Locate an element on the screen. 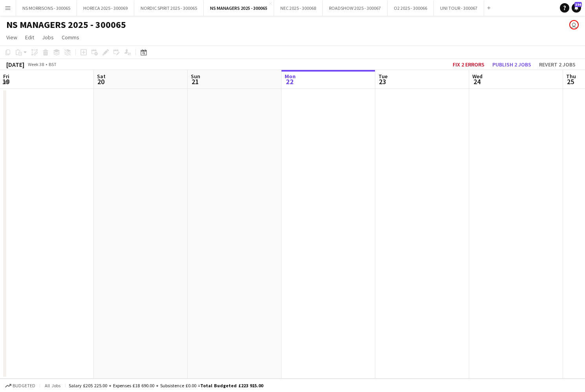 Image resolution: width=585 pixels, height=392 pixels. span: Budgeted is located at coordinates (24, 386).